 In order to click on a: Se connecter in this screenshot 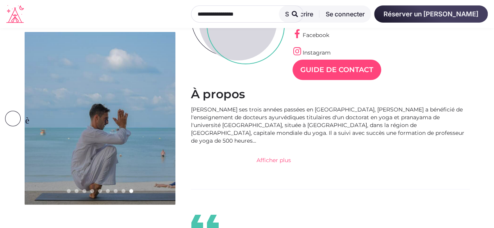, I will do `click(345, 14)`.